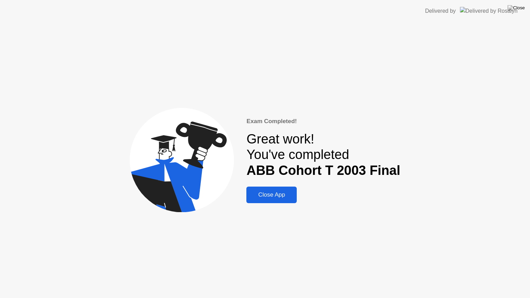 This screenshot has width=530, height=298. I want to click on div: Close App, so click(271, 195).